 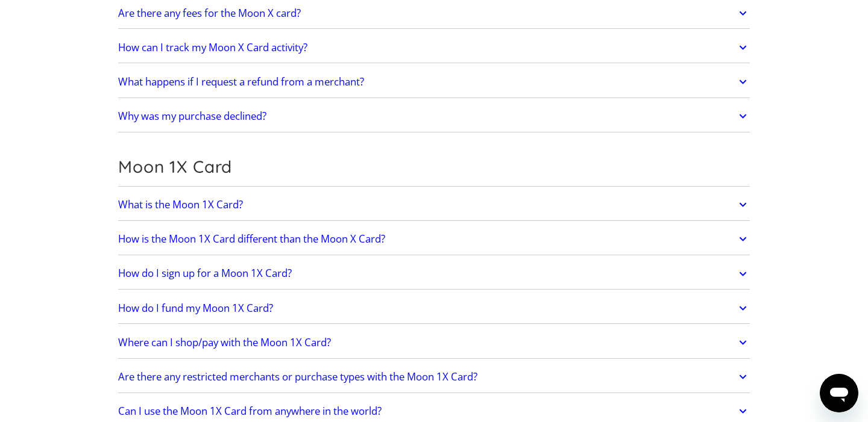 What do you see at coordinates (434, 13) in the screenshot?
I see `a: Are there any fees for the Moon X card?` at bounding box center [434, 13].